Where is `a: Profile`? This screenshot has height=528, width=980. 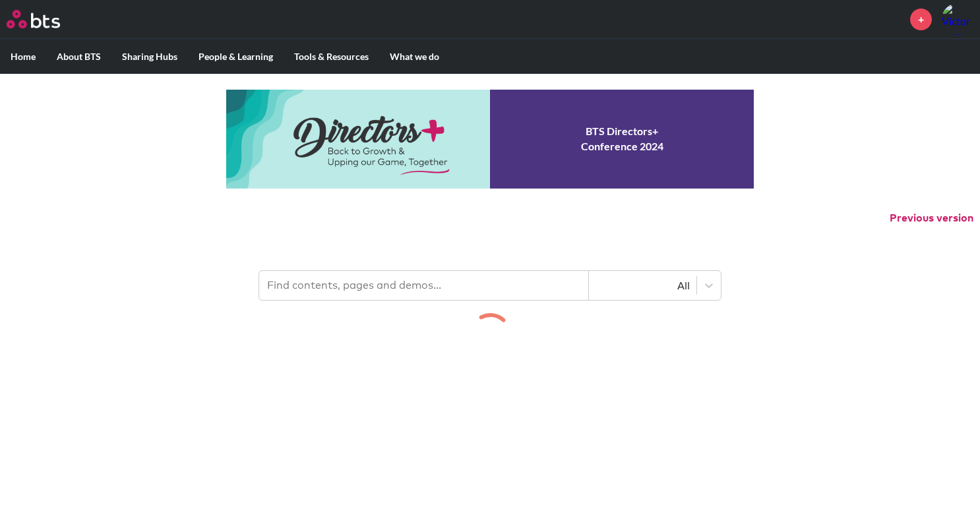
a: Profile is located at coordinates (958, 19).